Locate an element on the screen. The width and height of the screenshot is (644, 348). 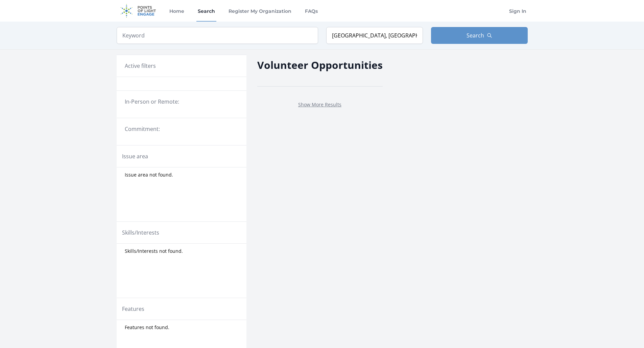
input: Location is located at coordinates (375, 35).